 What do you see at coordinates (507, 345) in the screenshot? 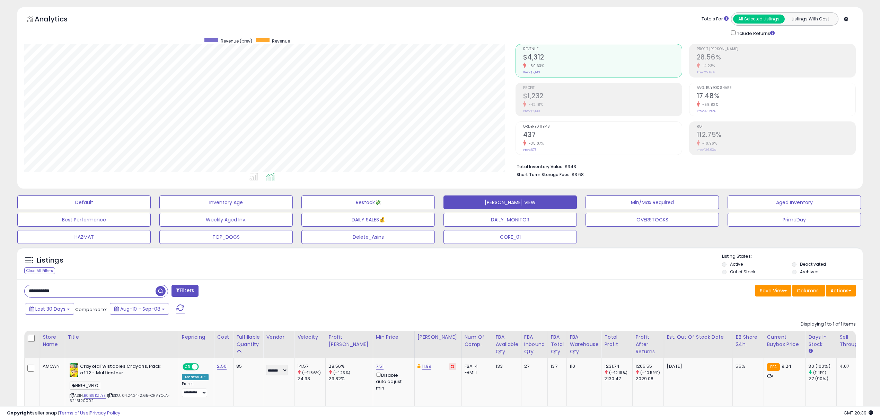
I see `div: FBA Available Qty` at bounding box center [507, 345].